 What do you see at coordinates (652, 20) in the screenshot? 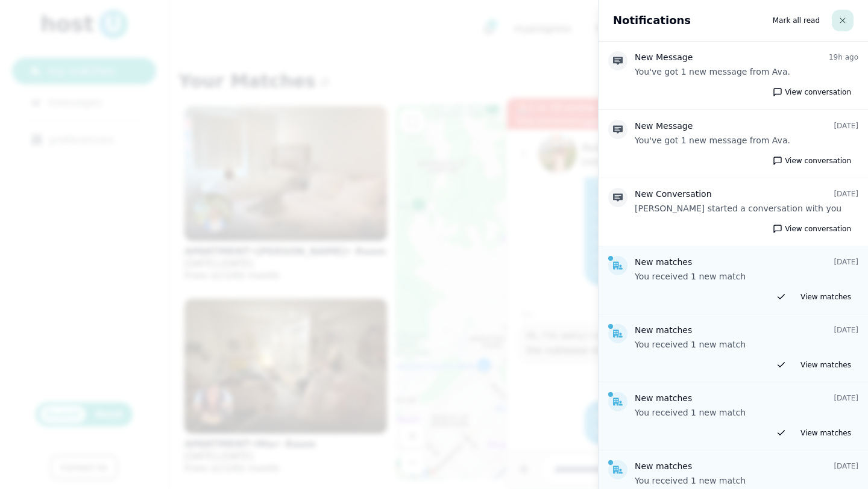
I see `h2: Notifications` at bounding box center [652, 20].